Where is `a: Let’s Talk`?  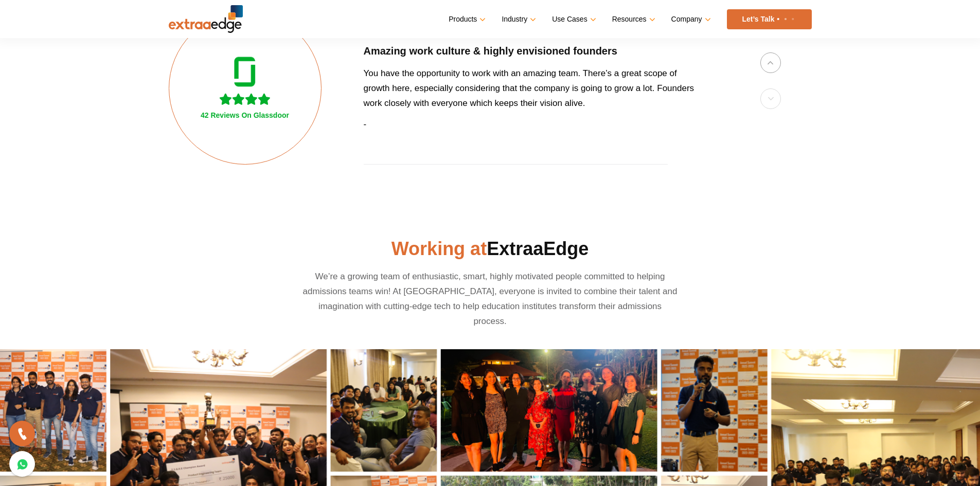
a: Let’s Talk is located at coordinates (769, 19).